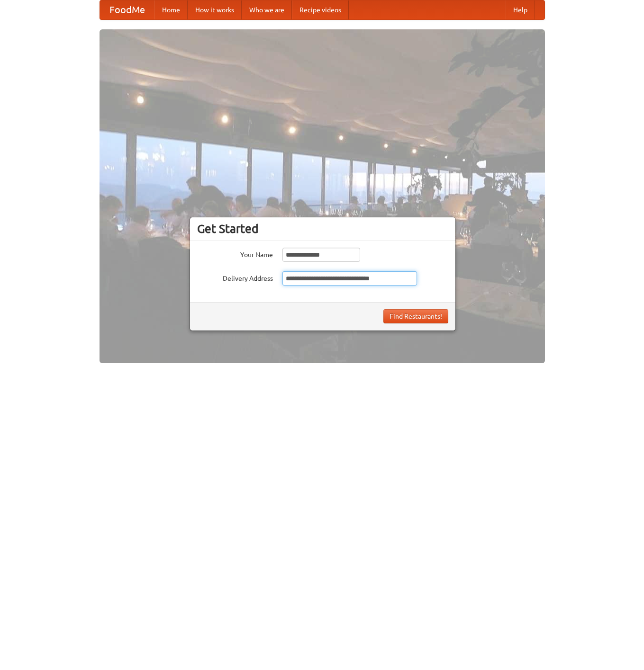 This screenshot has height=670, width=644. Describe the element at coordinates (320, 10) in the screenshot. I see `a: Recipe videos` at that location.